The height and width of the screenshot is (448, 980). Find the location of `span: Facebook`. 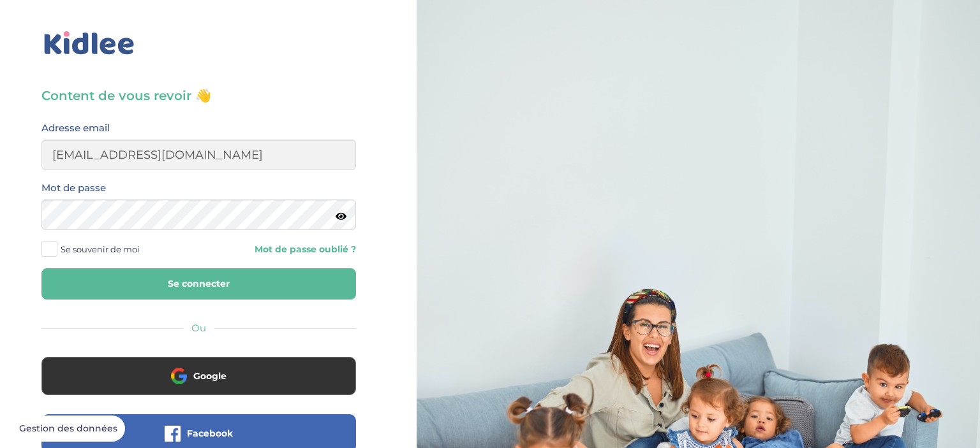

span: Facebook is located at coordinates (210, 433).